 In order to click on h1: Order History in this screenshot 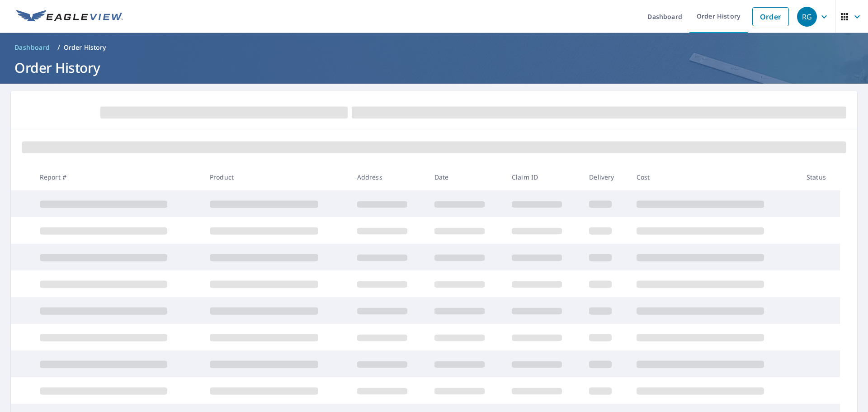, I will do `click(434, 67)`.